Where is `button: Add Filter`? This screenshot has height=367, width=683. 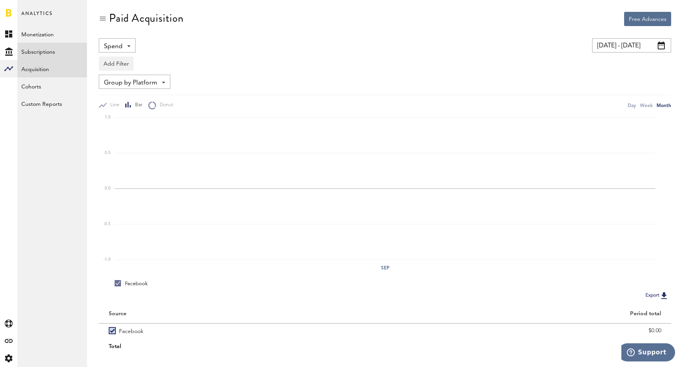
button: Add Filter is located at coordinates (116, 64).